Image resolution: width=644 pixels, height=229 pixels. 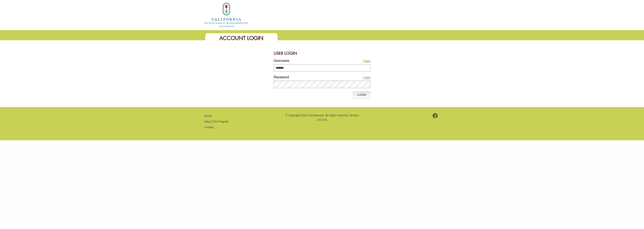 I want to click on span: Account Login, so click(x=241, y=38).